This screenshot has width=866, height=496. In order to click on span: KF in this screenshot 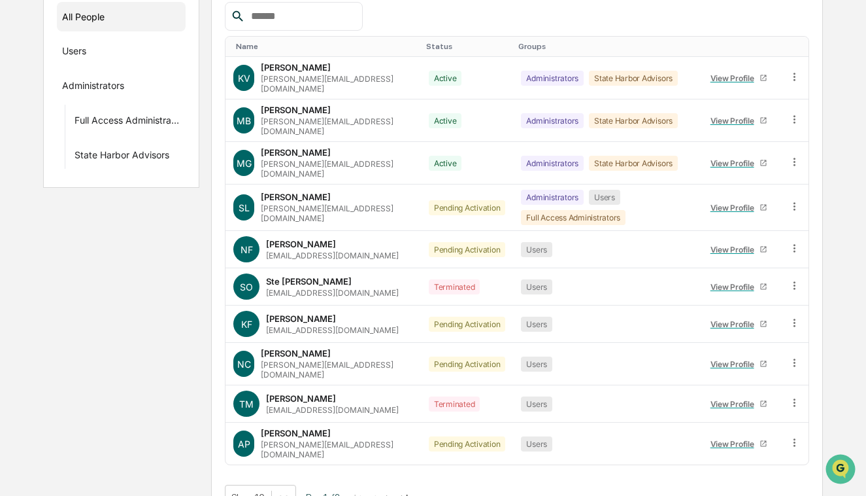, I will do `click(246, 324)`.